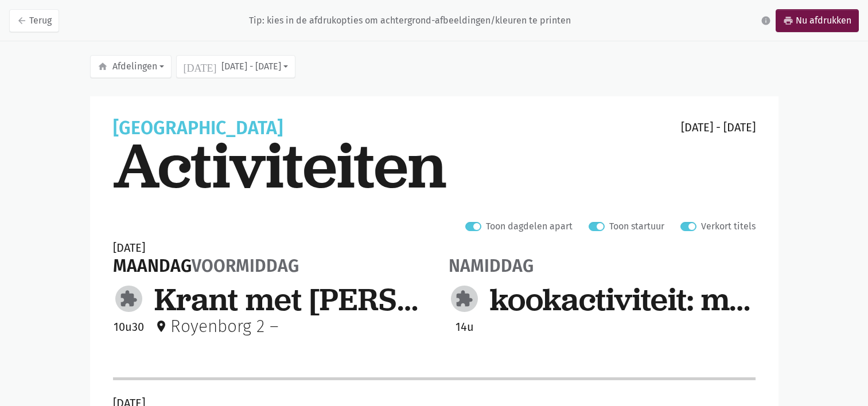 The height and width of the screenshot is (406, 868). Describe the element at coordinates (789, 20) in the screenshot. I see `i: print` at that location.